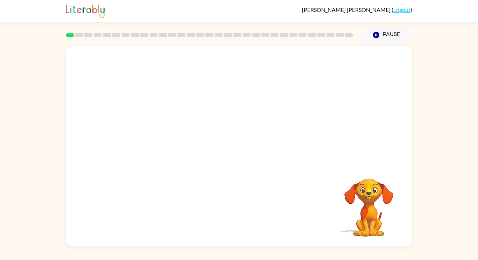  I want to click on button: Pause, so click(387, 35).